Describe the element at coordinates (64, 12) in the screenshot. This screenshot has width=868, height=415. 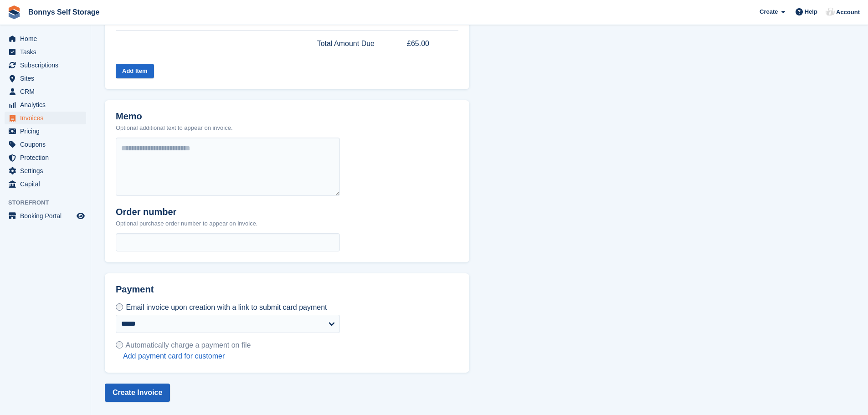
I see `a: Bonnys Self Storage` at that location.